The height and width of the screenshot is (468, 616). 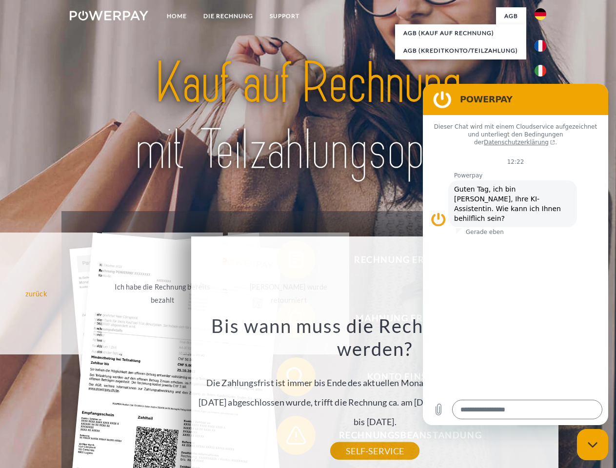 What do you see at coordinates (129, 59) in the screenshot?
I see `svg: (wird in einer neuen Registerkarte geöffnet)` at bounding box center [129, 59].